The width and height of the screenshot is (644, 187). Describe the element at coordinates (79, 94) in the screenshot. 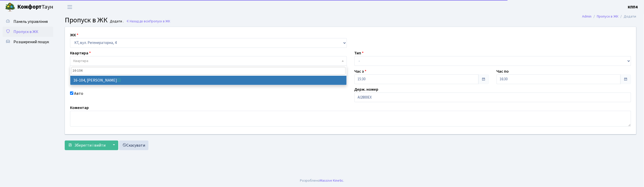

I see `label: Авто` at that location.